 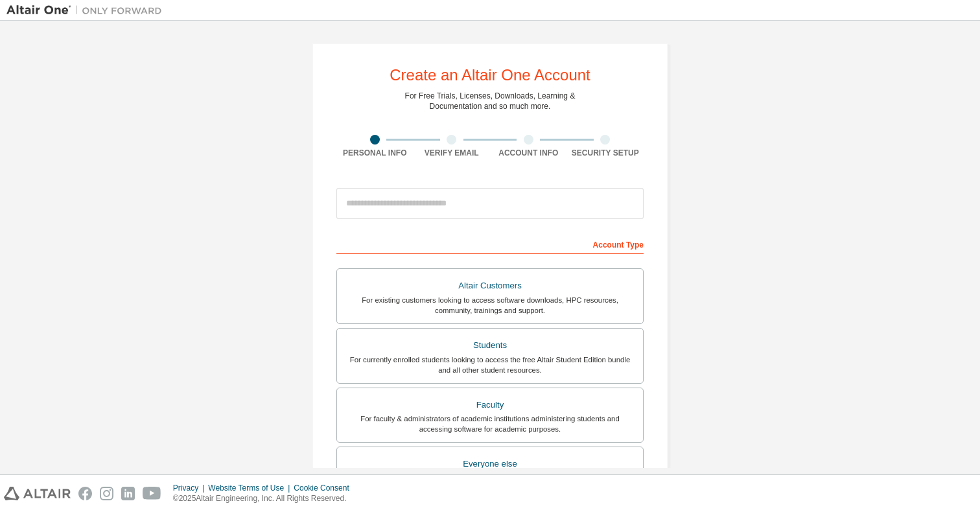 What do you see at coordinates (325, 488) in the screenshot?
I see `div: Cookie Consent` at bounding box center [325, 488].